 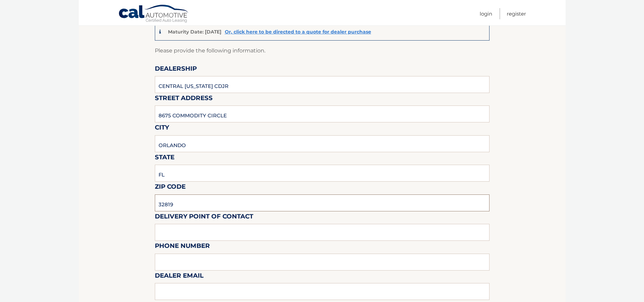 I want to click on a: Login, so click(x=486, y=13).